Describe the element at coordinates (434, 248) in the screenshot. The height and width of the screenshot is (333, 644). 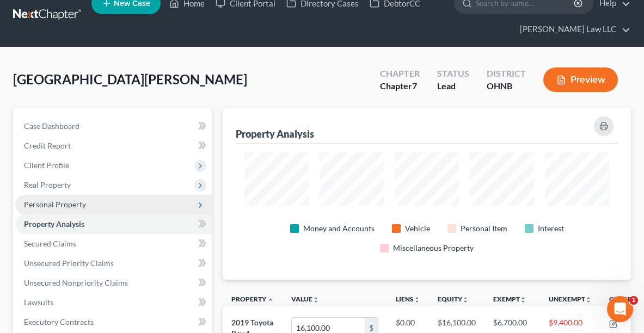
I see `div: Miscellaneous Property` at that location.